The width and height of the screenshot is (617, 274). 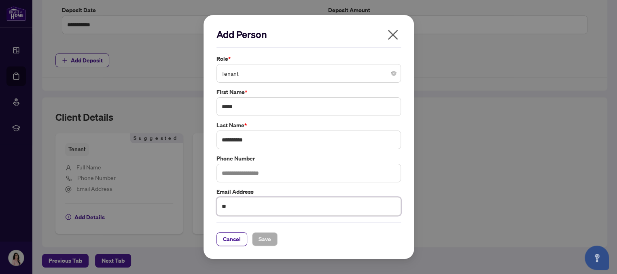 What do you see at coordinates (597, 257) in the screenshot?
I see `button: Open asap` at bounding box center [597, 257].